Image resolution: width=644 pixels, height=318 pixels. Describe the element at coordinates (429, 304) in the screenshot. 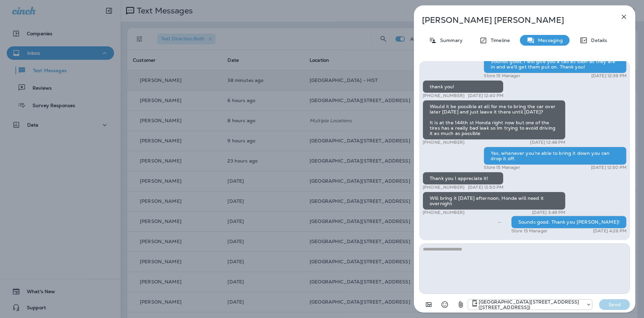

I see `button: Add in a premade template` at that location.